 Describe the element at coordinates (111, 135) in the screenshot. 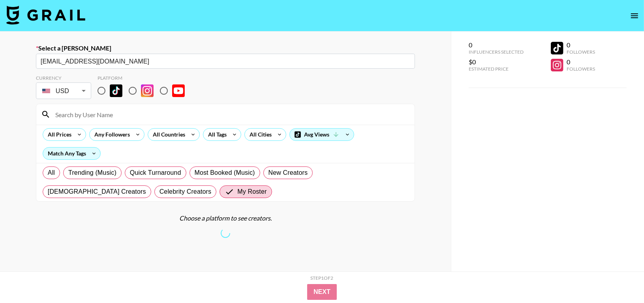

I see `div: Any Followers` at that location.